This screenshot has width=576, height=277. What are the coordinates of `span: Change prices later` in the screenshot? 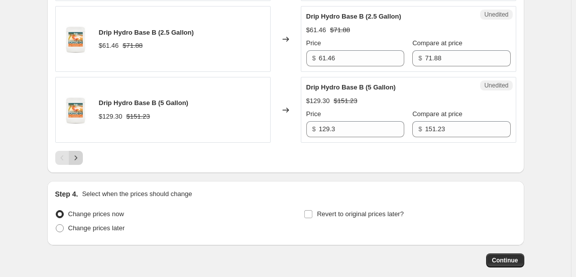 It's located at (96, 228).